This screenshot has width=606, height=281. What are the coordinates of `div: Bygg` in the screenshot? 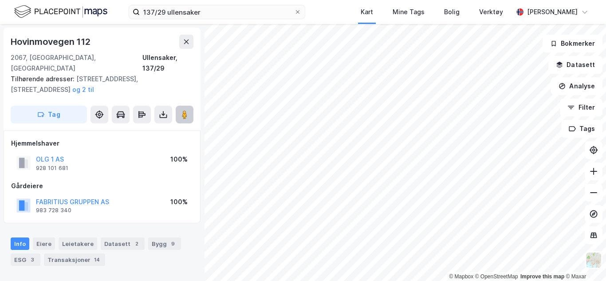 It's located at (165, 244).